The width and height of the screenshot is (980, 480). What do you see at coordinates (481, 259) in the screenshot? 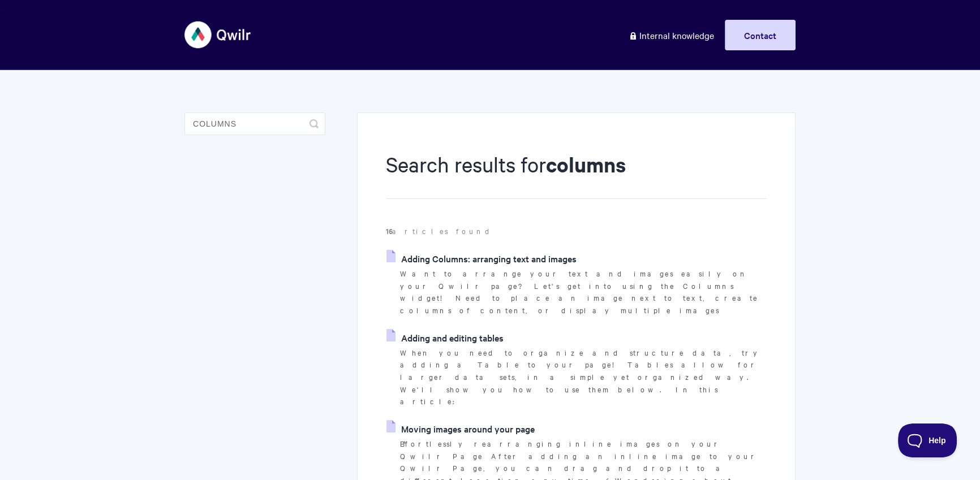
I see `a: Adding Columns: arranging text and images` at bounding box center [481, 259].